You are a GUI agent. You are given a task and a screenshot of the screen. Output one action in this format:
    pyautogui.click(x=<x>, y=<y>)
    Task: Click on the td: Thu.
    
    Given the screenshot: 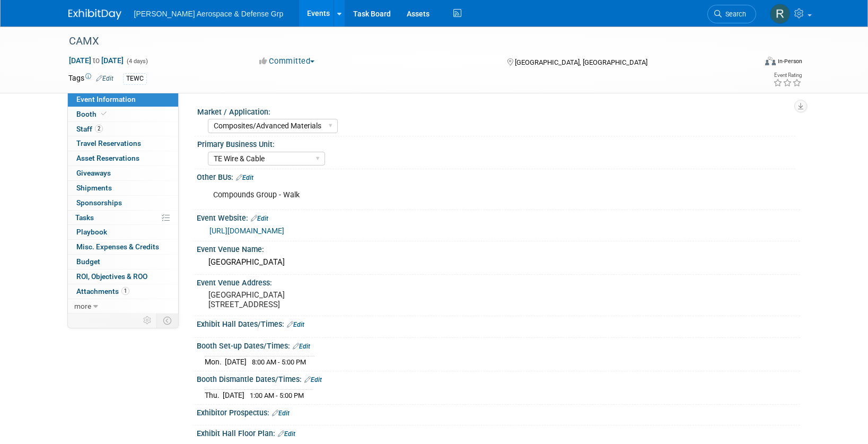 What is the action you would take?
    pyautogui.click(x=214, y=394)
    